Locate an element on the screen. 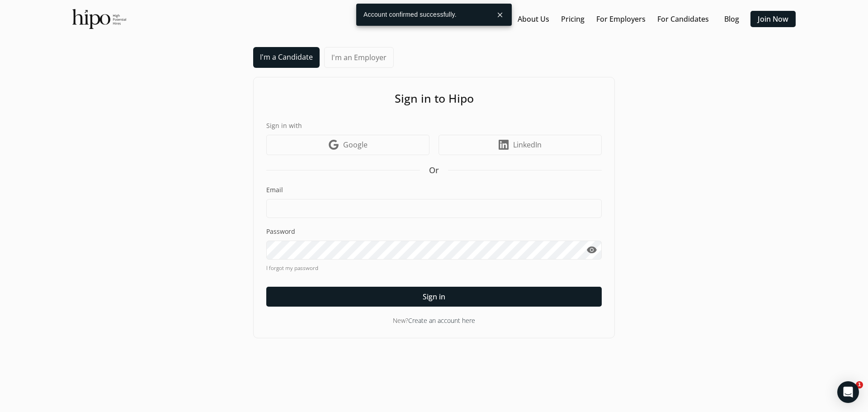  button: visibility is located at coordinates (591, 250).